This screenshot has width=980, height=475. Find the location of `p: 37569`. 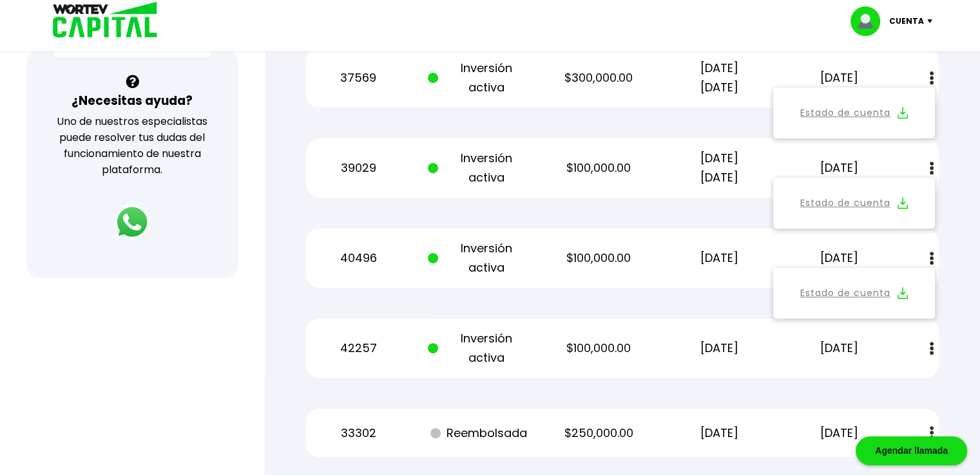

p: 37569 is located at coordinates (357, 78).